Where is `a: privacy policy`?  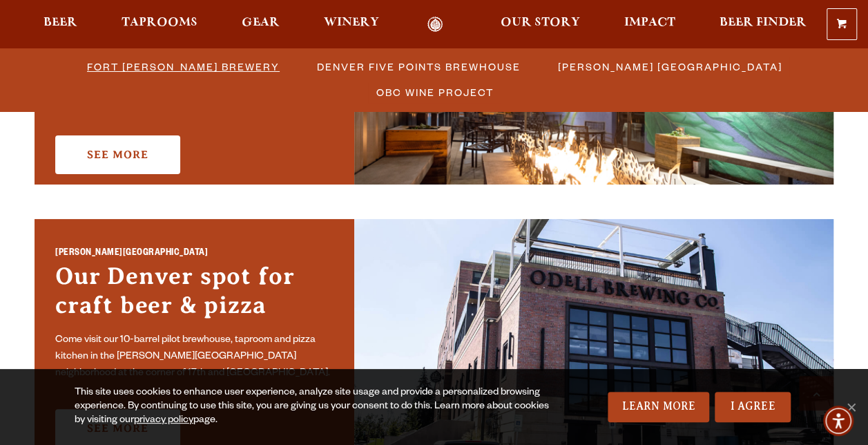
a: privacy policy is located at coordinates (164, 420).